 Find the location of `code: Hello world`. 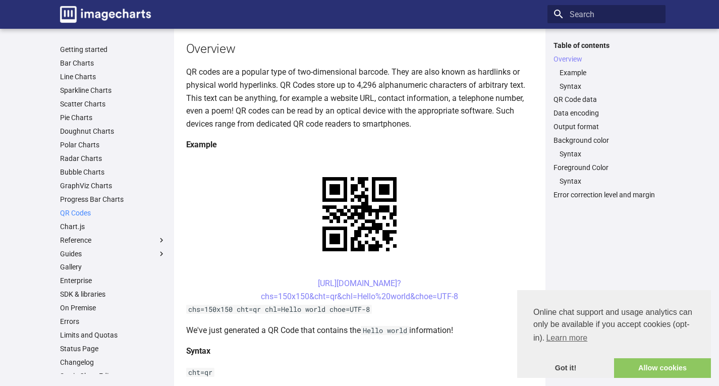

code: Hello world is located at coordinates (385, 331).